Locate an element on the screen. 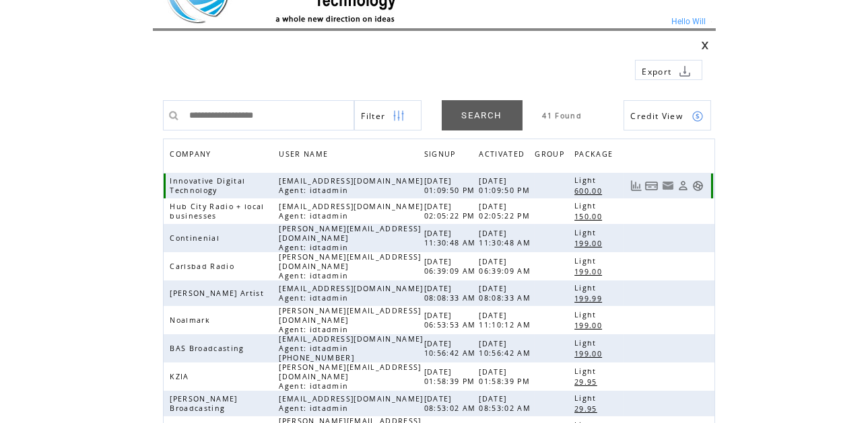 The image size is (868, 423). a: View Profile is located at coordinates (682, 185).